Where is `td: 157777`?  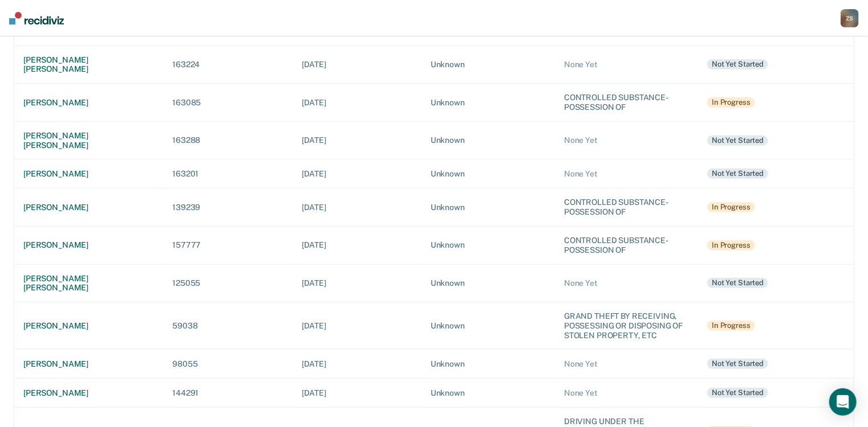
td: 157777 is located at coordinates (227, 245).